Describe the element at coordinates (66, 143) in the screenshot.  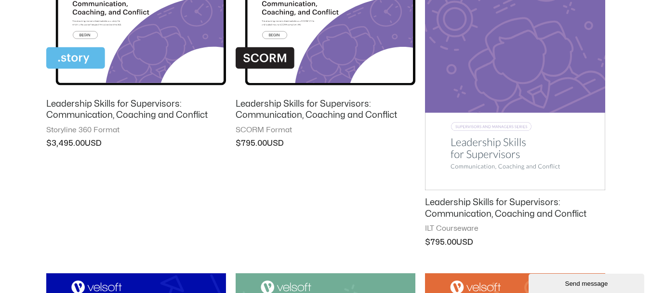
I see `bdi: 3,495.00` at that location.